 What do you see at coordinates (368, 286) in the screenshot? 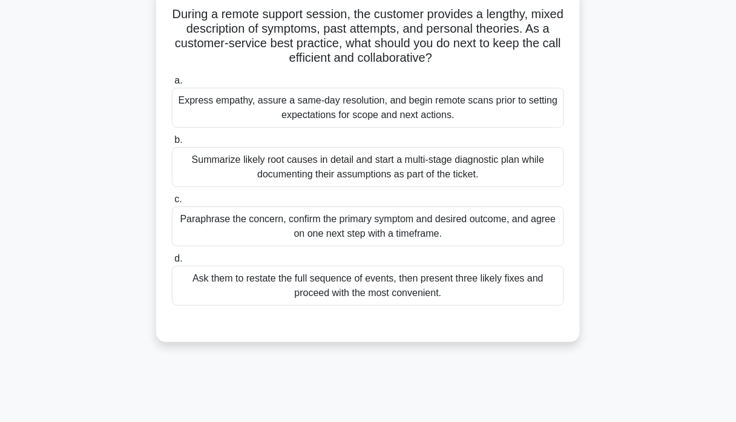
I see `div: Ask them to restate the full sequence of events, then present three likely fixes and proceed with...` at bounding box center [368, 286].